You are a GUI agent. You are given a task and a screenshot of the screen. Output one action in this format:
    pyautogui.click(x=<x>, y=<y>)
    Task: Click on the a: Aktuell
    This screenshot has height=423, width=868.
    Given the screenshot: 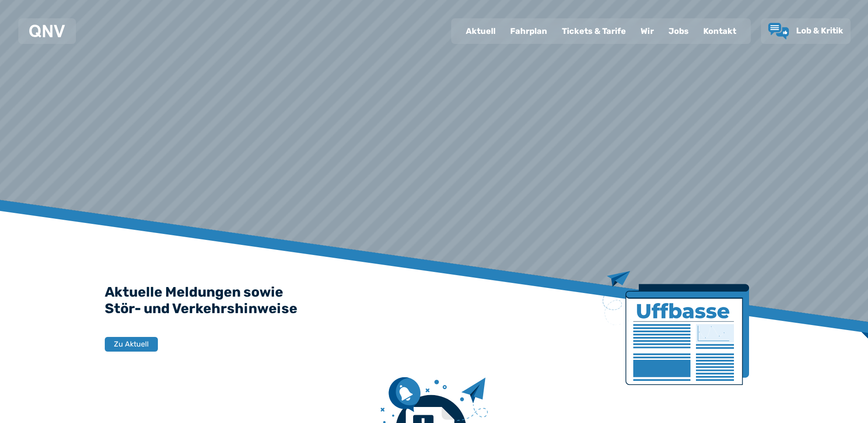 What is the action you would take?
    pyautogui.click(x=480, y=31)
    